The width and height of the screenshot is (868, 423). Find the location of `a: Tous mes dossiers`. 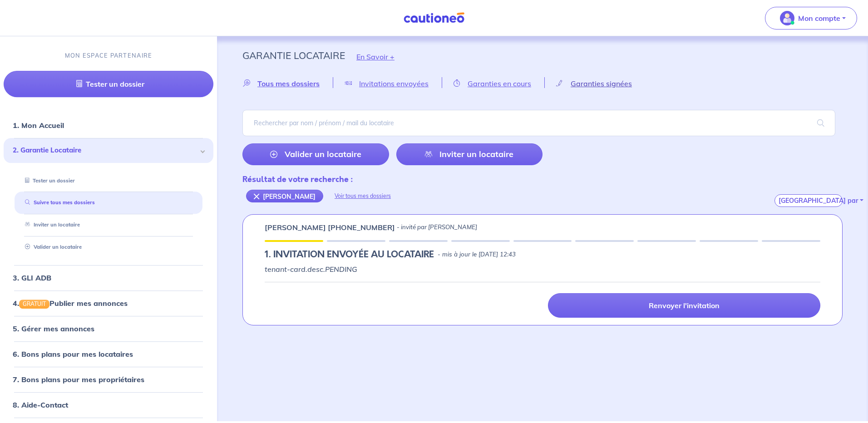

a: Tous mes dossiers is located at coordinates (287, 83).